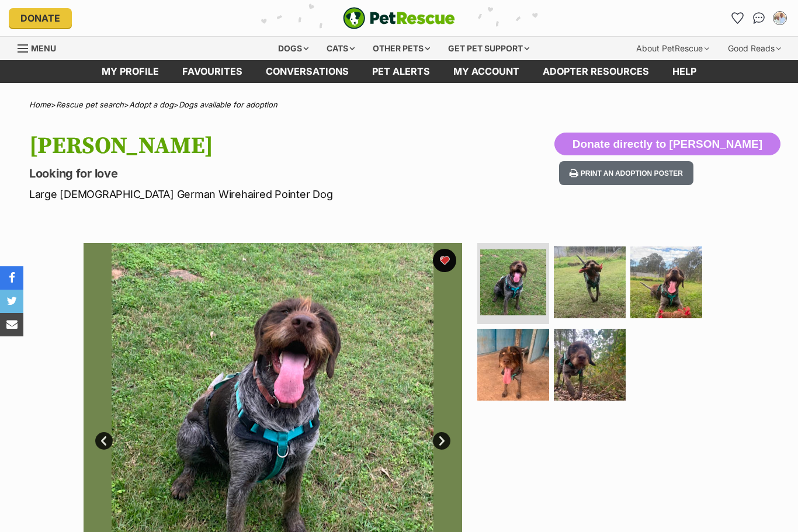 The image size is (798, 532). Describe the element at coordinates (258, 174) in the screenshot. I see `p: Looking for love` at that location.